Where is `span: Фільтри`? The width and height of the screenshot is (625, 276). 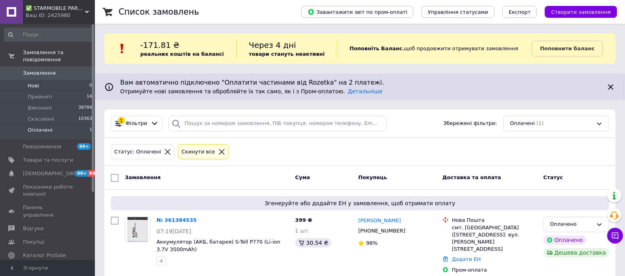 span: Фільтри is located at coordinates (136, 123).